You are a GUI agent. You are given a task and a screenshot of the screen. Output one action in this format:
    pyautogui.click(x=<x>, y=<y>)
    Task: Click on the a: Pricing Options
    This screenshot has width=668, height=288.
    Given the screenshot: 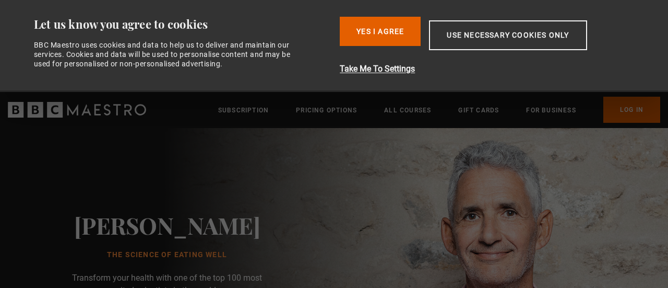 What is the action you would take?
    pyautogui.click(x=326, y=110)
    